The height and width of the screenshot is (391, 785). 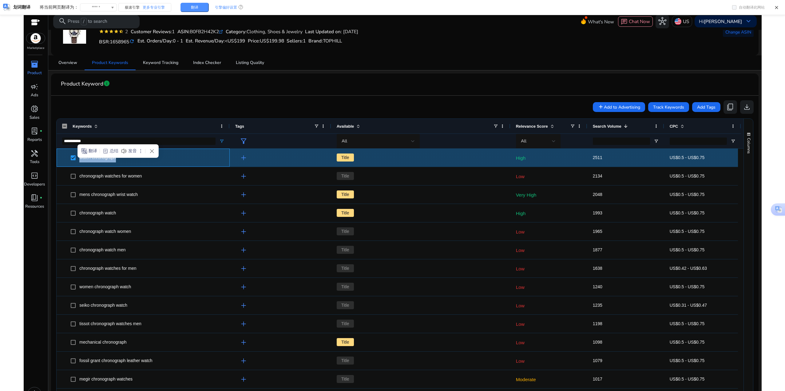 What do you see at coordinates (720, 21) in the screenshot?
I see `p: Hi` at bounding box center [720, 21].